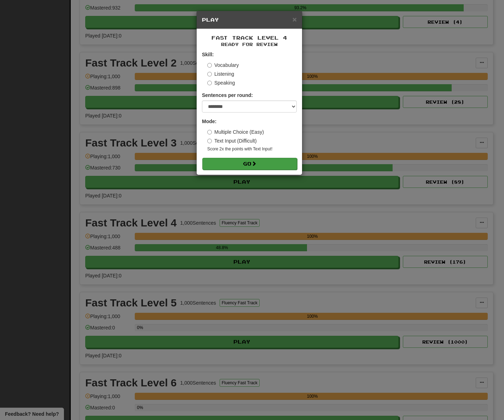 This screenshot has height=420, width=504. Describe the element at coordinates (209, 132) in the screenshot. I see `input: Multiple Choice (Easy)` at that location.